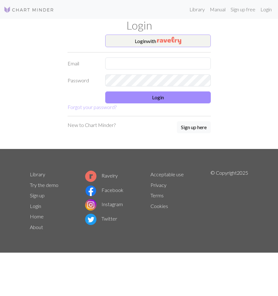 The image size is (278, 296). Describe the element at coordinates (194, 128) in the screenshot. I see `a: Sign up here` at that location.